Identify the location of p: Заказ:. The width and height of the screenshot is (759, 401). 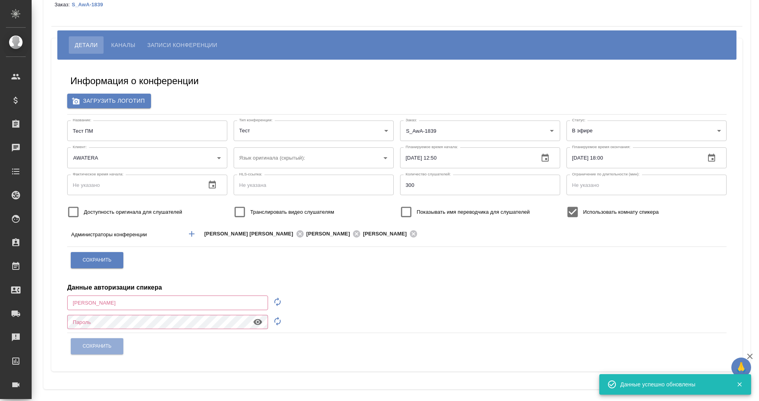
(63, 4).